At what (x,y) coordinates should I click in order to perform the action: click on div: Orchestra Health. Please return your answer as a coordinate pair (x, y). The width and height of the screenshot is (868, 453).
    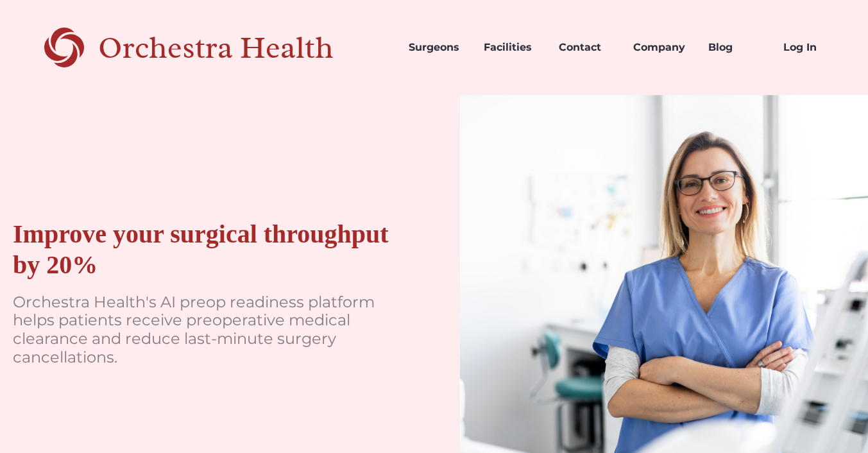
    Looking at the image, I should click on (238, 47).